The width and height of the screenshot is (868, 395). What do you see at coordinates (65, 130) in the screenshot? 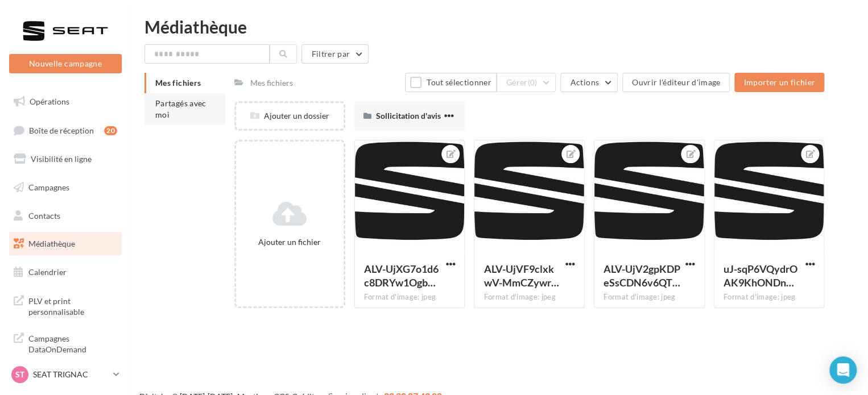
I see `a: Boîte de réception20` at bounding box center [65, 130].